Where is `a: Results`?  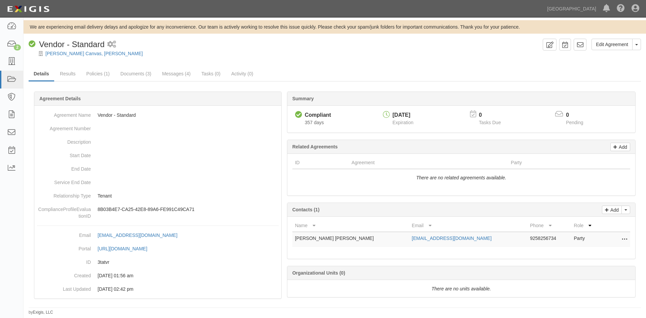
a: Results is located at coordinates (68, 74).